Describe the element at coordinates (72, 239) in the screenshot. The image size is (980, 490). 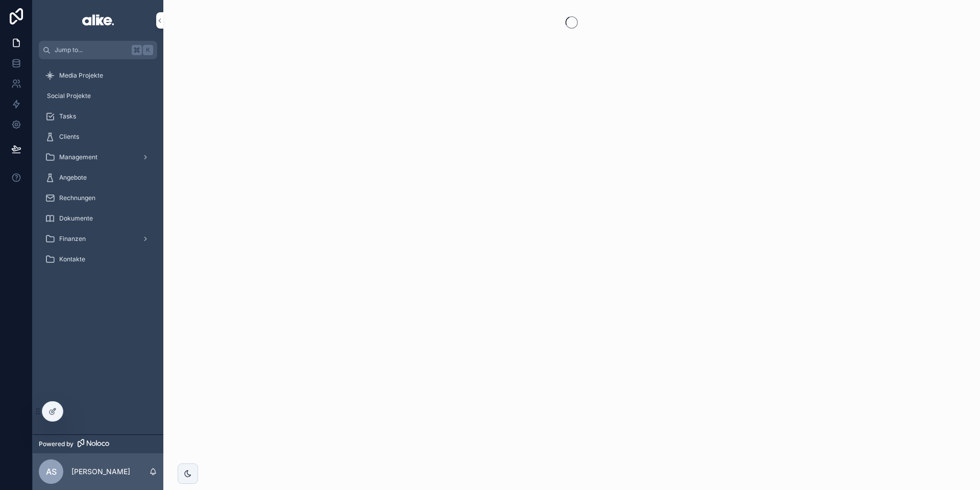
I see `span: Finanzen` at that location.